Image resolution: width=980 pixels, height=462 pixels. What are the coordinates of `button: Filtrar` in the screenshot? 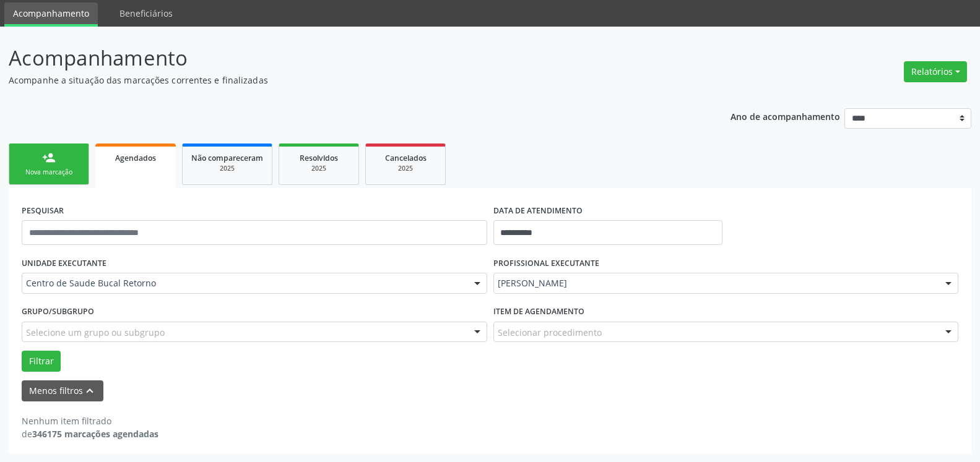 It's located at (41, 362).